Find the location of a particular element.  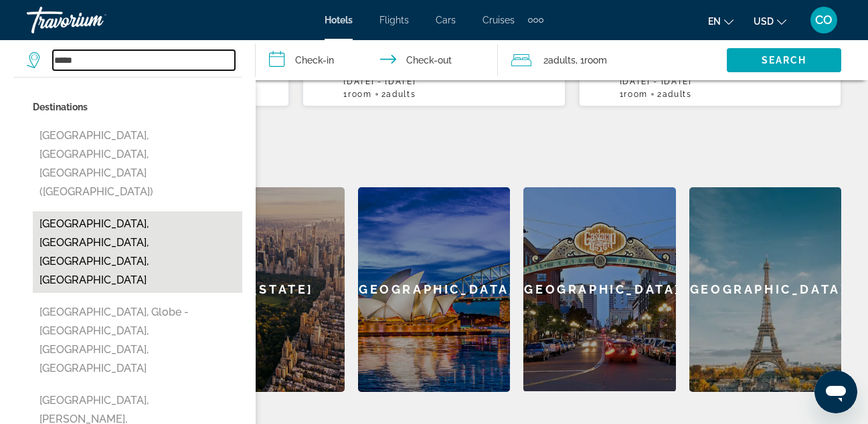

a: Hotels is located at coordinates (338, 20).